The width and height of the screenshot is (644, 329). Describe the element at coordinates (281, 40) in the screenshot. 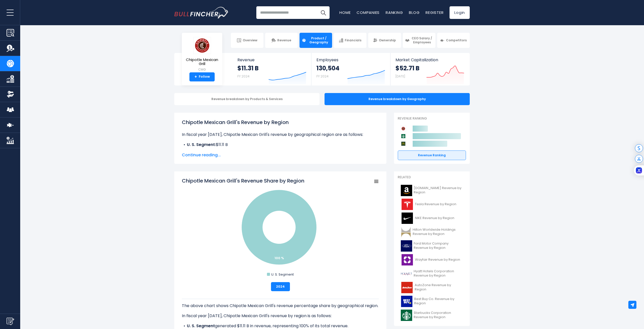

I see `a: Revenue` at that location.